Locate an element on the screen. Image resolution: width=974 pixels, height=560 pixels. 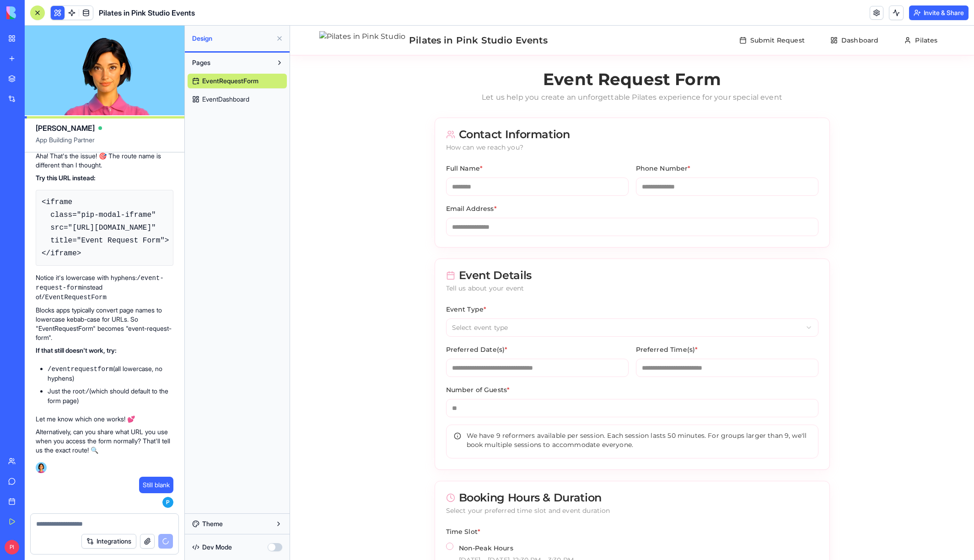
strong: Try this URL instead: is located at coordinates (65, 178).